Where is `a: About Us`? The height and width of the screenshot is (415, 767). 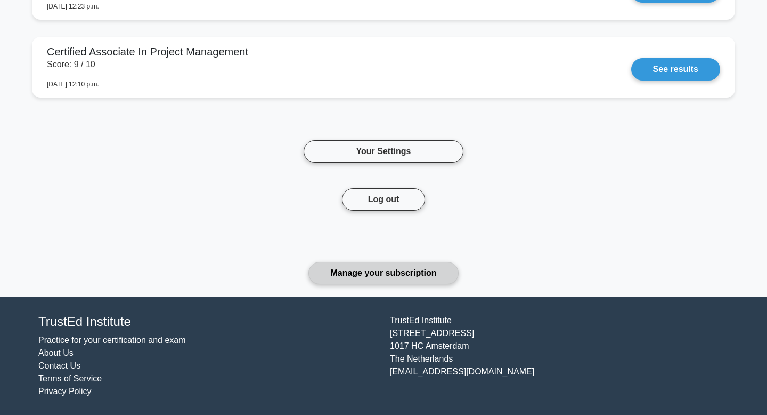 a: About Us is located at coordinates (56, 352).